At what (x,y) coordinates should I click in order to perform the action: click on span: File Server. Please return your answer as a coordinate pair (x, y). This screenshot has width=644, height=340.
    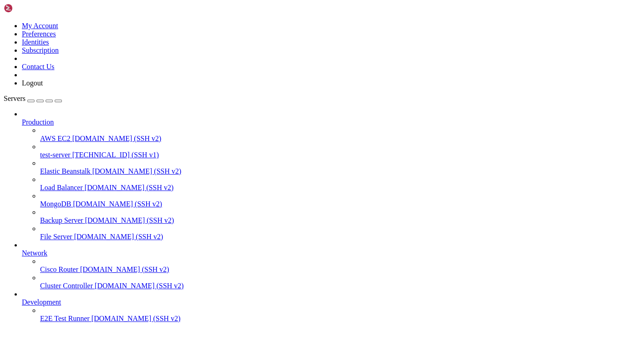
    Looking at the image, I should click on (56, 236).